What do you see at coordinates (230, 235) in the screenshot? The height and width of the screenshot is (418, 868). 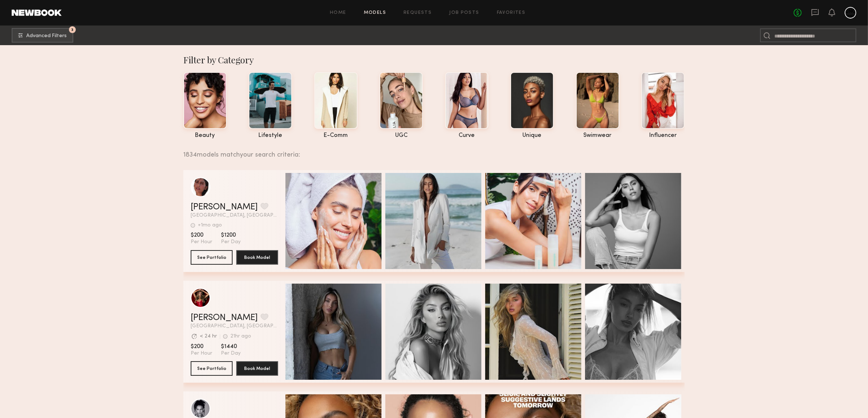 I see `span: $1200` at bounding box center [230, 235].